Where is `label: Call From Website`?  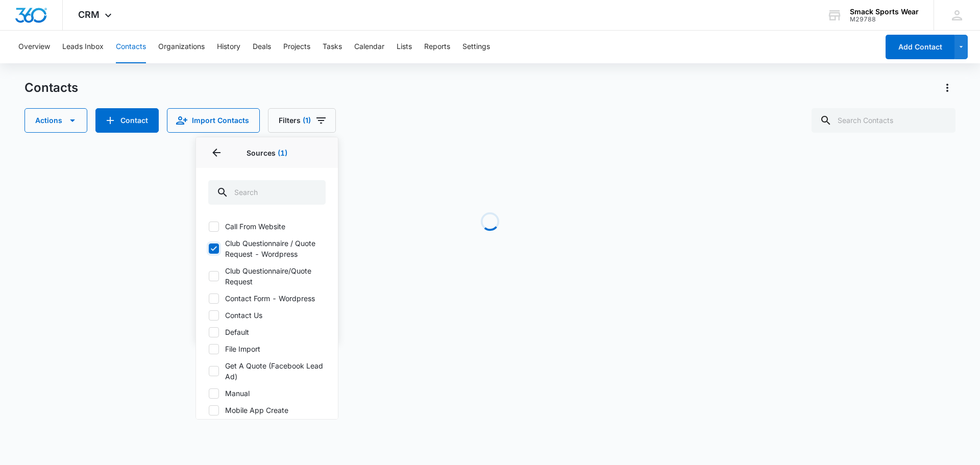 label: Call From Website is located at coordinates (267, 226).